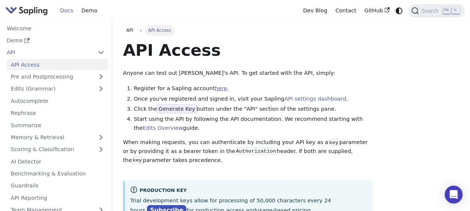  I want to click on a: AI Detector, so click(58, 161).